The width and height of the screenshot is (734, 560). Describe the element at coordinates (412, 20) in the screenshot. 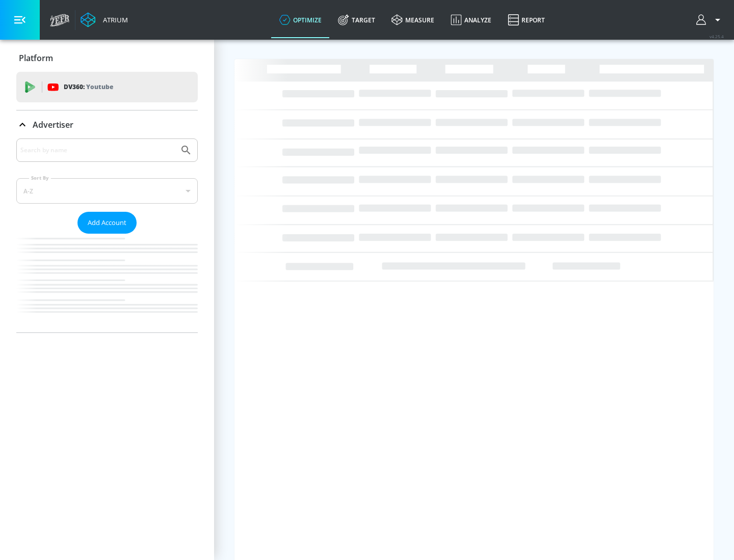

I see `a: measure` at that location.